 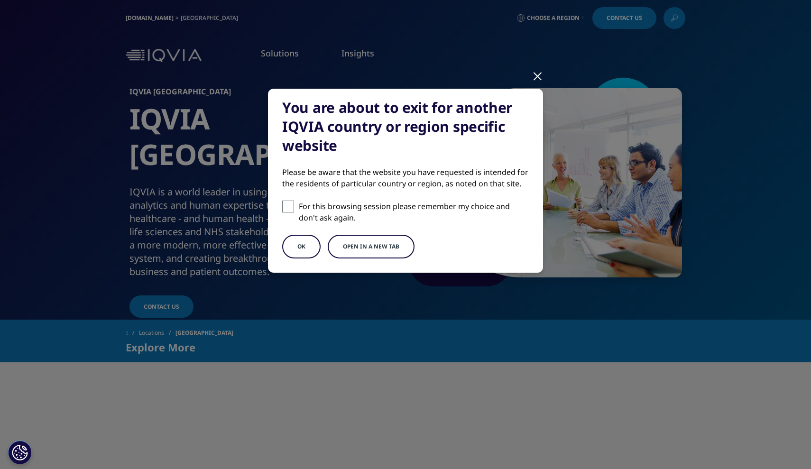 What do you see at coordinates (20, 452) in the screenshot?
I see `button: Cookie Settings` at bounding box center [20, 452].